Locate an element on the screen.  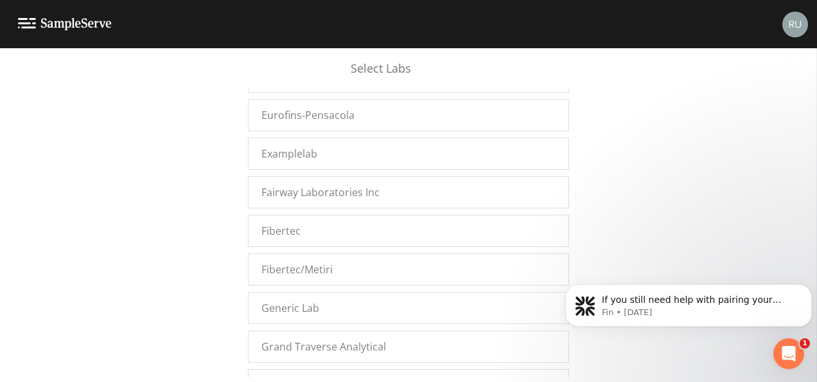
span: Fibertec is located at coordinates (281, 231).